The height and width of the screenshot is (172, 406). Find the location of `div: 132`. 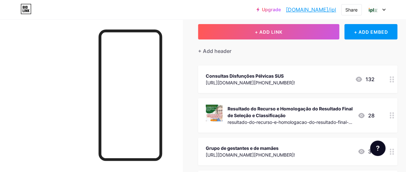

div: 132 is located at coordinates (365, 79).